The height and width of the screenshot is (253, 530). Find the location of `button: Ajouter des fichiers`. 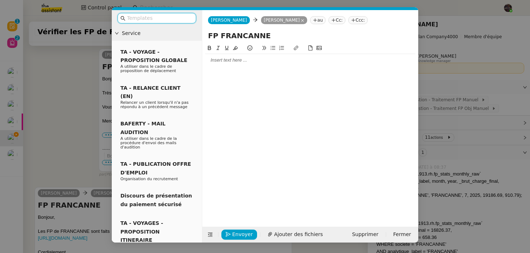

button: Ajouter des fichiers is located at coordinates (295, 235).